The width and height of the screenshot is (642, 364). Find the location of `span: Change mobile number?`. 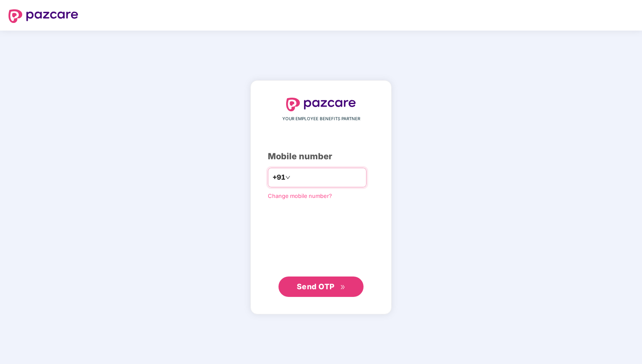

span: Change mobile number? is located at coordinates (300, 195).